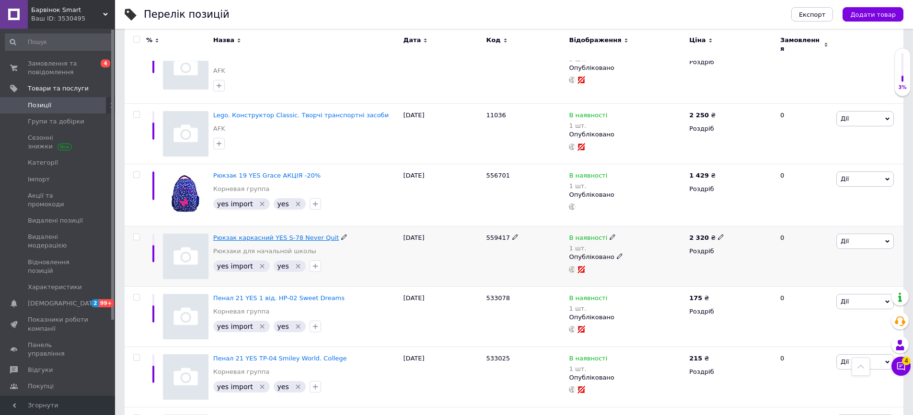 This screenshot has height=415, width=913. What do you see at coordinates (264, 252) in the screenshot?
I see `a: Рюкзаки для начальной школы` at bounding box center [264, 252].